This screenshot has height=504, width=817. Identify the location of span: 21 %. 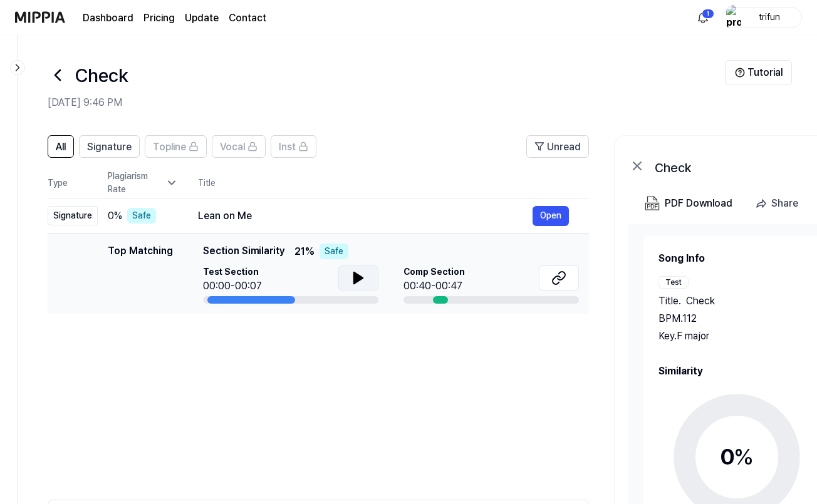
(304, 252).